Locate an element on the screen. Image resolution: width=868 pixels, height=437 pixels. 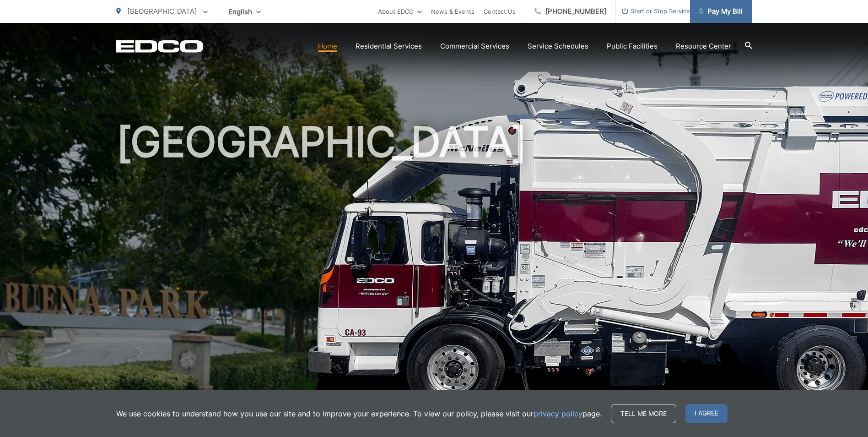
a: Public Facilities is located at coordinates (632, 46).